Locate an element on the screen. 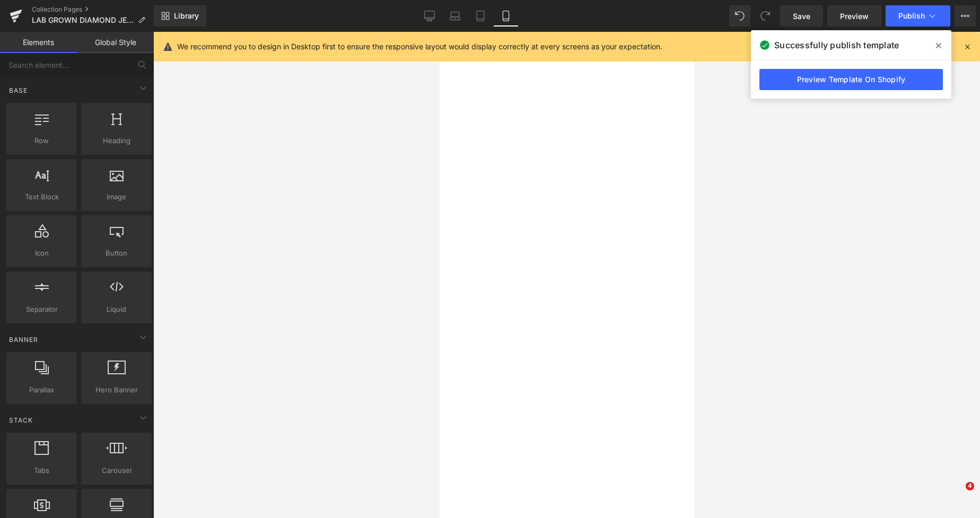 Image resolution: width=980 pixels, height=518 pixels. span: Save is located at coordinates (802, 16).